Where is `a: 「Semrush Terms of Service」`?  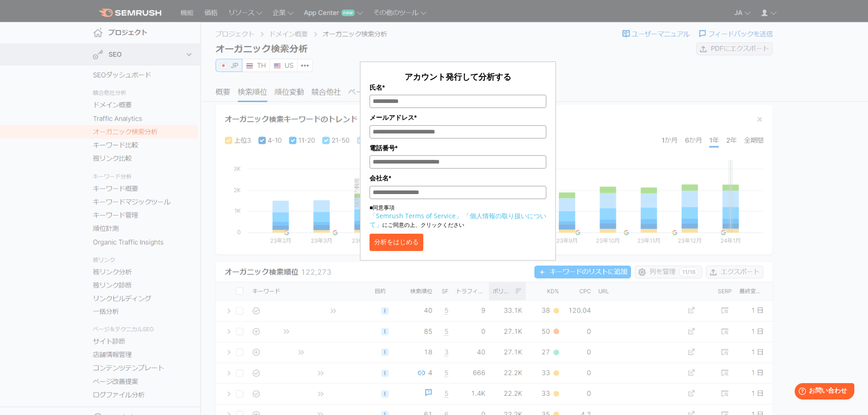 a: 「Semrush Terms of Service」 is located at coordinates (415, 216).